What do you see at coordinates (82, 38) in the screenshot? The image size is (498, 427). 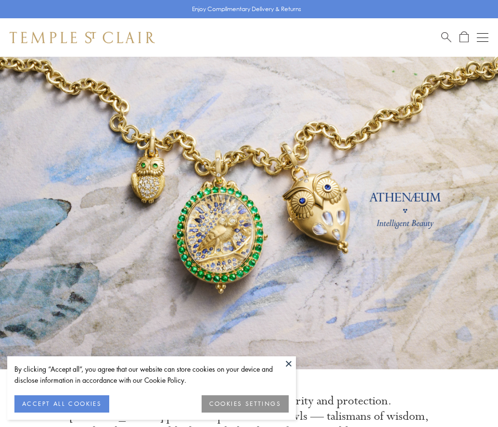 I see `img: Temple St. Clair` at bounding box center [82, 38].